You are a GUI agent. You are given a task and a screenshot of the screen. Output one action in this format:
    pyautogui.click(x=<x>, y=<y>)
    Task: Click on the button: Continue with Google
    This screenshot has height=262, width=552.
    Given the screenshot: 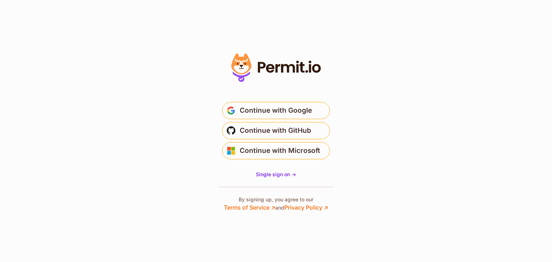 What is the action you would take?
    pyautogui.click(x=276, y=111)
    